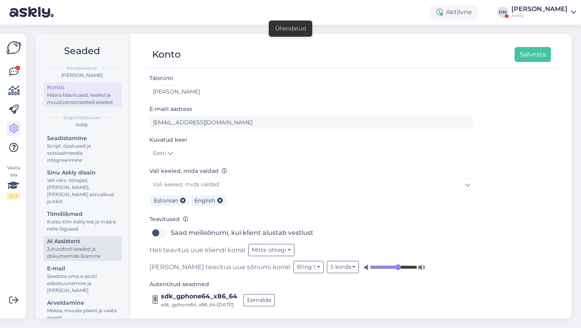 This screenshot has width=581, height=328. Describe the element at coordinates (454, 12) in the screenshot. I see `div: Aktiivne` at that location.